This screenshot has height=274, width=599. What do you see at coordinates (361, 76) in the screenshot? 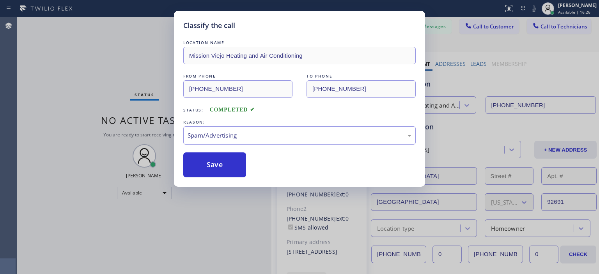
I see `div: TO PHONE` at bounding box center [361, 76].